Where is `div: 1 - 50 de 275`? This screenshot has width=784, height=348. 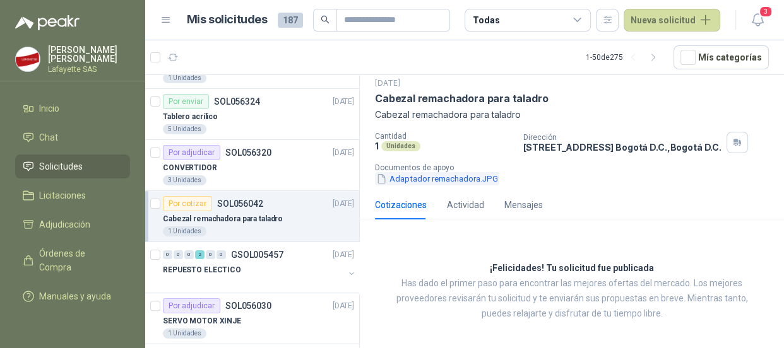
div: 1 - 50 de 275 is located at coordinates (624, 57).